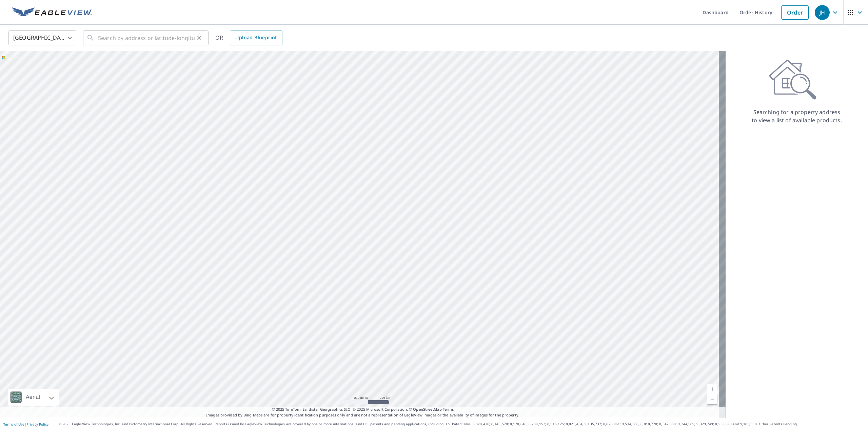 The height and width of the screenshot is (430, 868). What do you see at coordinates (256, 38) in the screenshot?
I see `span: Upload Blueprint` at bounding box center [256, 38].